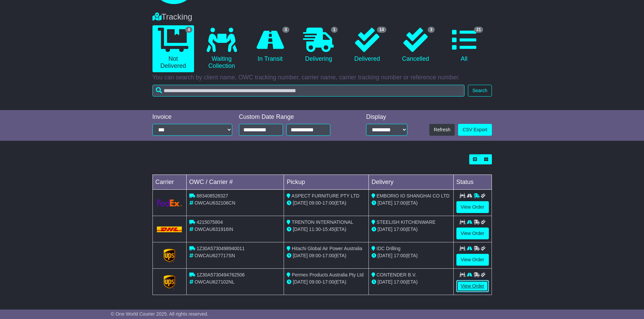 This screenshot has width=644, height=319. I want to click on a: CSV Export, so click(475, 130).